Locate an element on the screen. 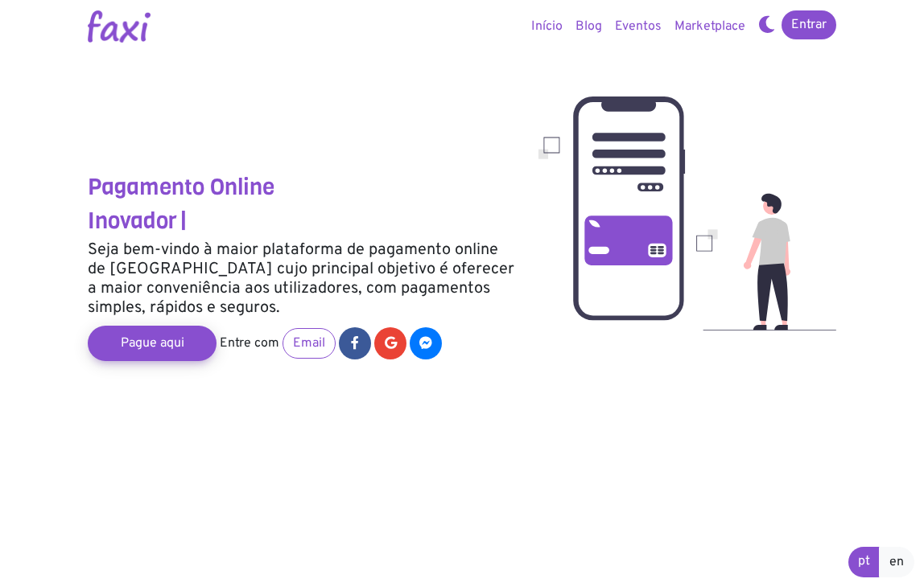  a: Blog is located at coordinates (588, 26).